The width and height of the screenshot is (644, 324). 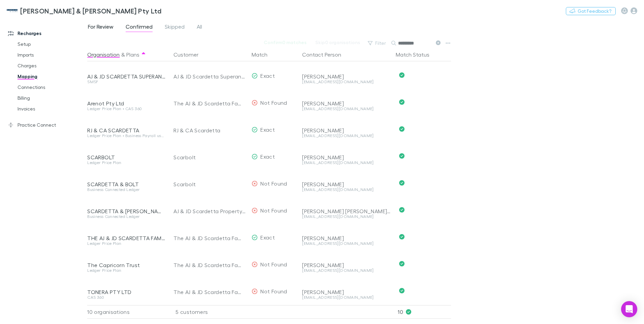 I want to click on a: Recharges, so click(x=46, y=33).